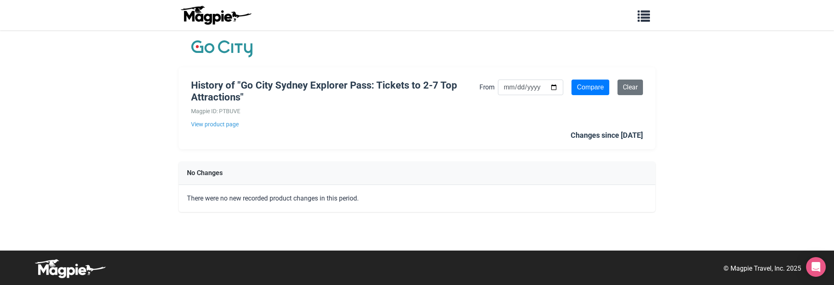 The height and width of the screenshot is (285, 834). I want to click on img: Company Logo, so click(222, 49).